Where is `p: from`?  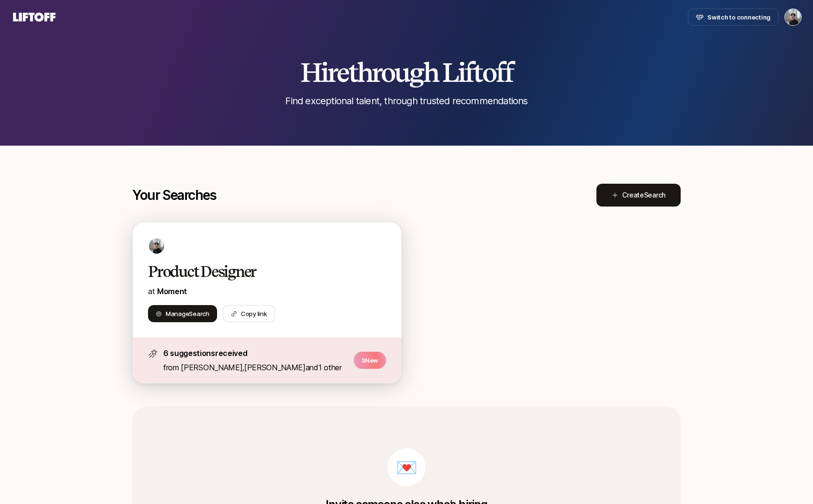 p: from is located at coordinates (256, 367).